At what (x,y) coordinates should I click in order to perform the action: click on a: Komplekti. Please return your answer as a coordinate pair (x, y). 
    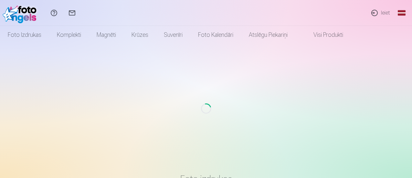
    Looking at the image, I should click on (69, 35).